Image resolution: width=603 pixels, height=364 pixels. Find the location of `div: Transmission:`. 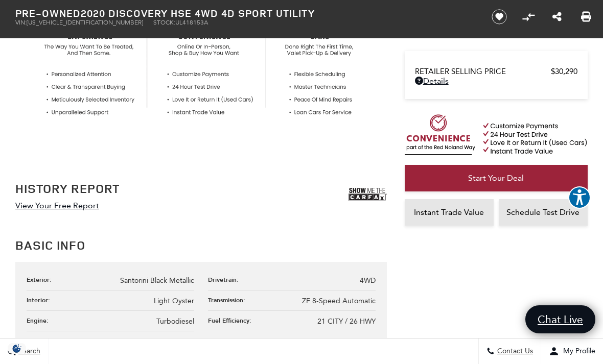

div: Transmission: is located at coordinates (229, 300).